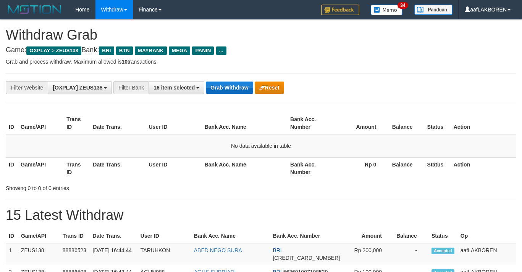  What do you see at coordinates (35, 10) in the screenshot?
I see `img: MOTION_logo.png` at bounding box center [35, 10].